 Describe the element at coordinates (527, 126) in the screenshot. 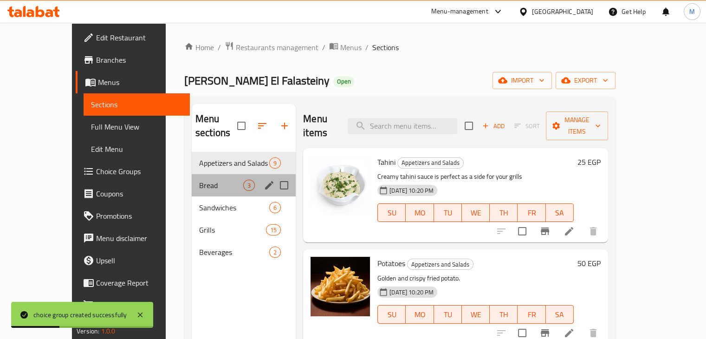

I see `span: Select section first` at that location.